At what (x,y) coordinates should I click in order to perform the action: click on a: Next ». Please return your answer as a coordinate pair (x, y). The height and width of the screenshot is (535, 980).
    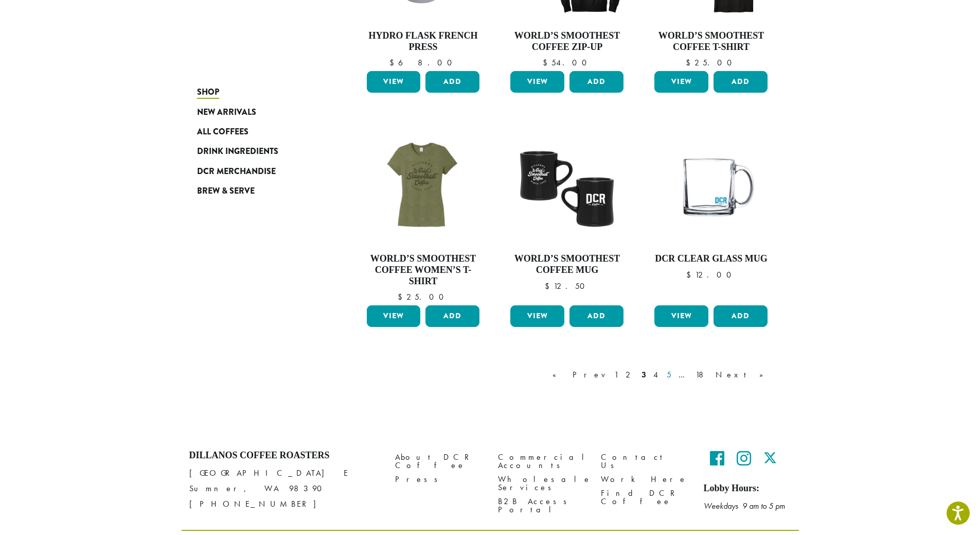
    Looking at the image, I should click on (743, 375).